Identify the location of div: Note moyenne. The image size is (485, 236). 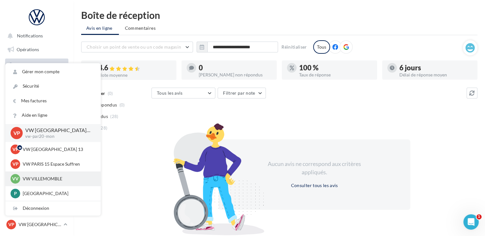
(135, 75).